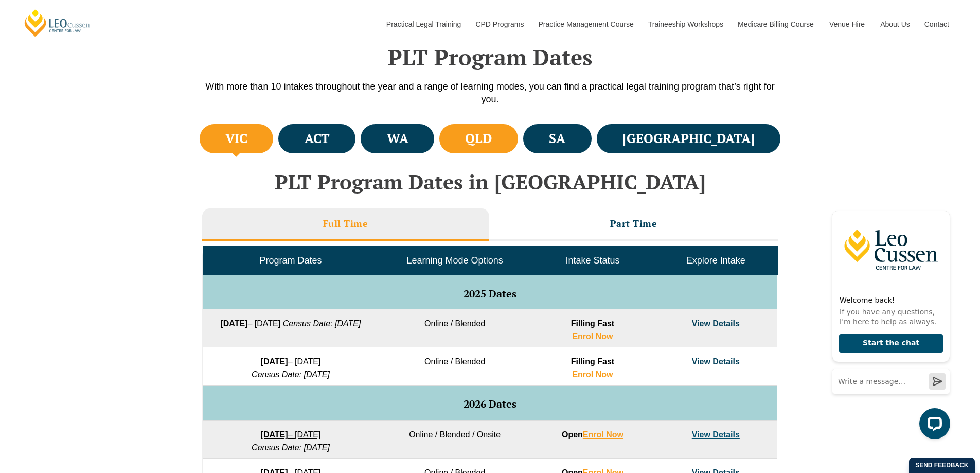  What do you see at coordinates (112, 232) in the screenshot?
I see `button: Open LiveChat chat widget` at bounding box center [112, 232].